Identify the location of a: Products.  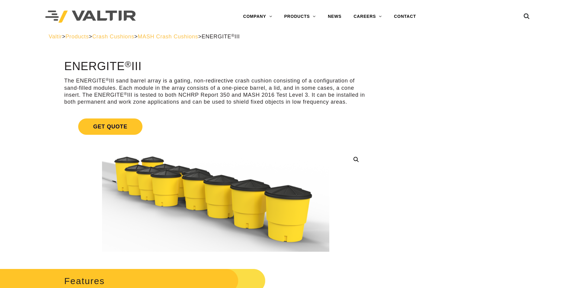
(77, 37).